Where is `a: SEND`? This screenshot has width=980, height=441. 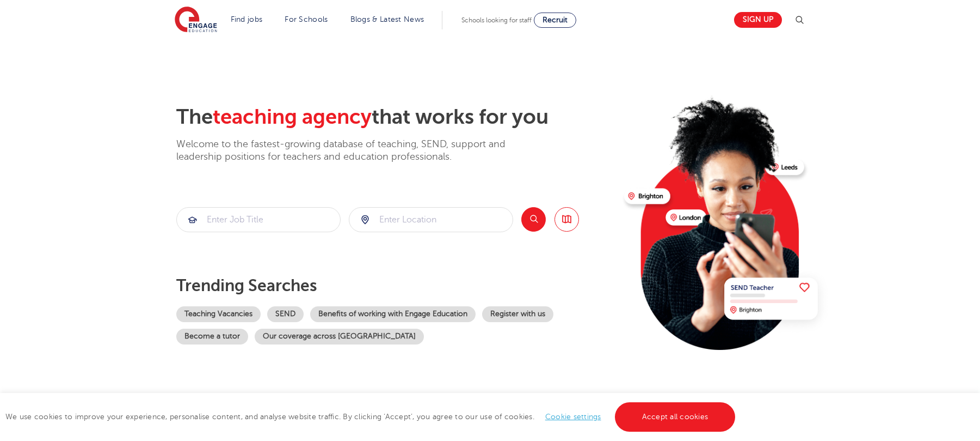
a: SEND is located at coordinates (286, 314).